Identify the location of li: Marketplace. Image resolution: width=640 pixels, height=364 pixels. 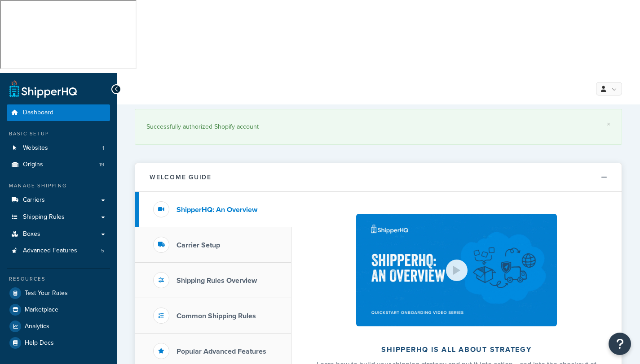
(59, 310).